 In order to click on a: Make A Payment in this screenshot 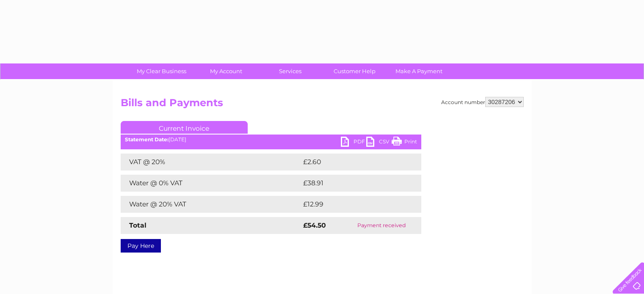, I will do `click(419, 71)`.